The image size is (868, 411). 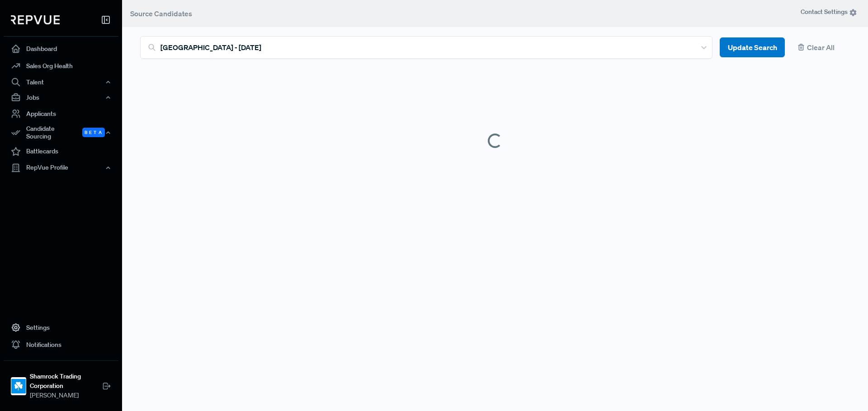 What do you see at coordinates (94, 133) in the screenshot?
I see `span: Beta` at bounding box center [94, 133].